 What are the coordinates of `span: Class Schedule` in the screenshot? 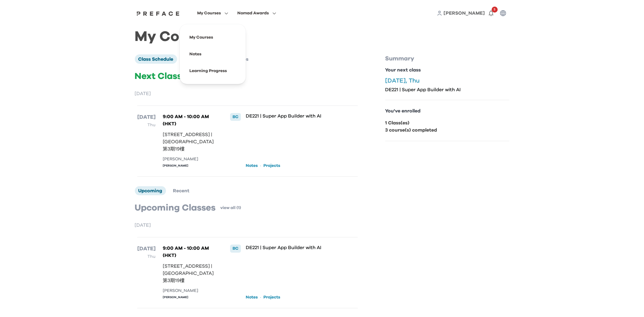 It's located at (156, 59).